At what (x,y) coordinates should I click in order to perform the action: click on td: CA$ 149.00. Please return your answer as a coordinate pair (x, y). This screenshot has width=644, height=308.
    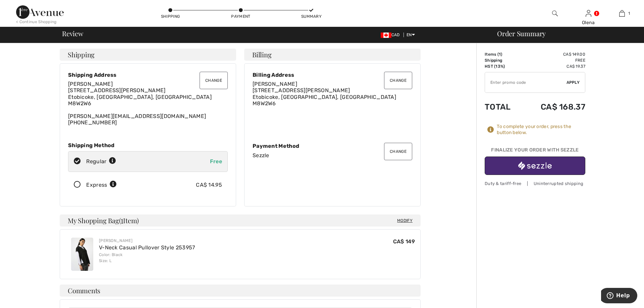
    Looking at the image, I should click on (553, 54).